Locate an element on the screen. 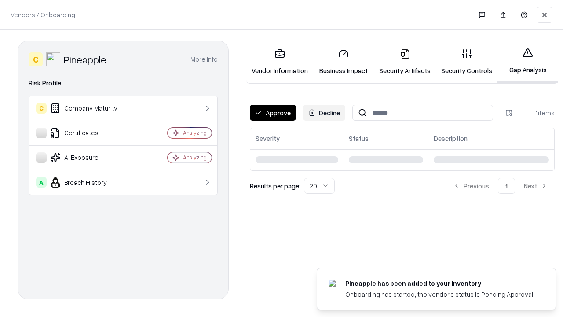 Image resolution: width=563 pixels, height=317 pixels. a: Security Controls is located at coordinates (467, 62).